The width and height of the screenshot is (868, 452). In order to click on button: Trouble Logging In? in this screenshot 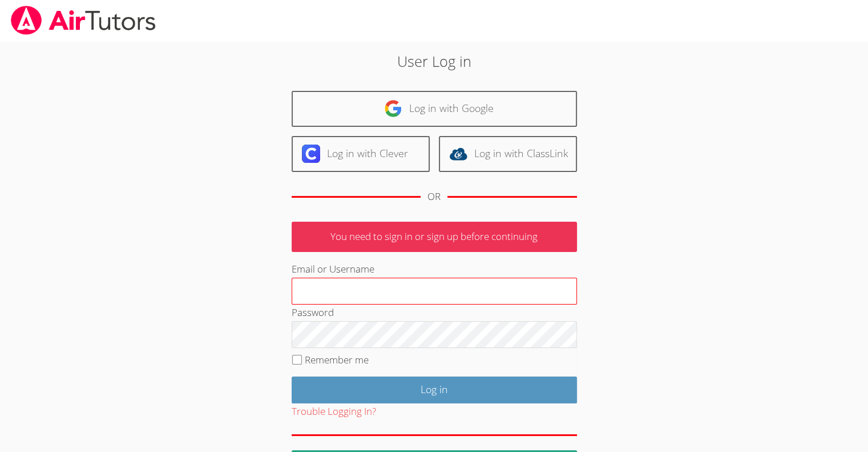, I will do `click(334, 411)`.